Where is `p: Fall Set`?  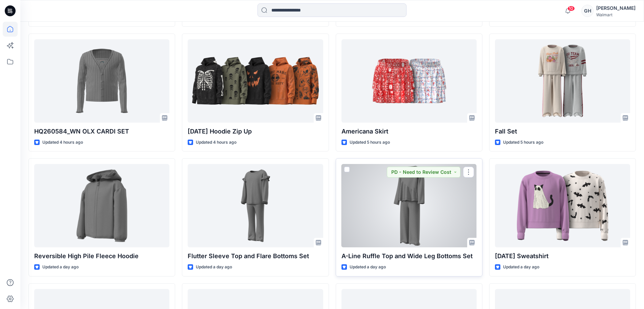
p: Fall Set is located at coordinates (562, 131).